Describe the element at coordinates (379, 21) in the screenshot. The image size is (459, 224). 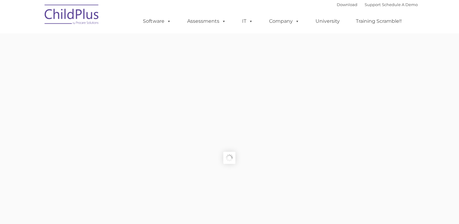
I see `a: Training Scramble!!` at that location.